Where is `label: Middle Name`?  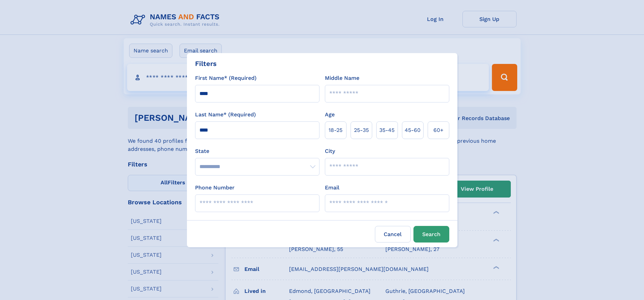
label: Middle Name is located at coordinates (342, 78).